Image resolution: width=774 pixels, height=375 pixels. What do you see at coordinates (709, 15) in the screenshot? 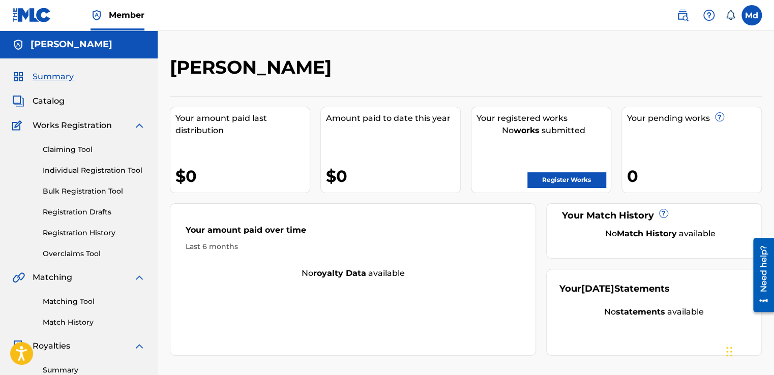
I see `div: Help` at bounding box center [709, 15].